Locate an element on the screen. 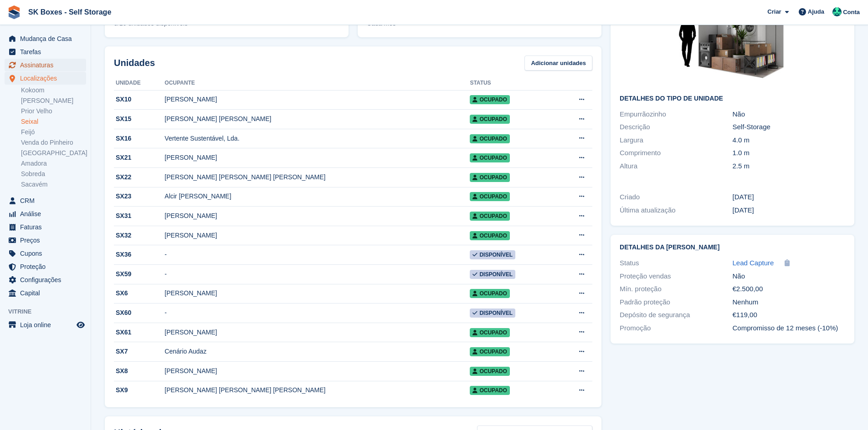 This screenshot has width=868, height=430. div: SX9 is located at coordinates (139, 390).